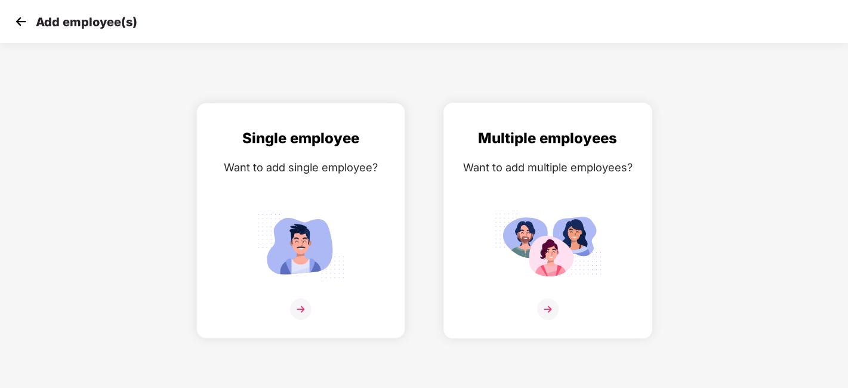 The image size is (848, 388). What do you see at coordinates (21, 21) in the screenshot?
I see `img: svg+xml;base64,PHN2ZyB4bWxucz0iaHR0cDovL3d3dy53My5vcmcvMjAwMC9zdmciIHdpZHRoPSIzMCIgaGVpZ2h0PSIzMC...` at bounding box center [21, 21].